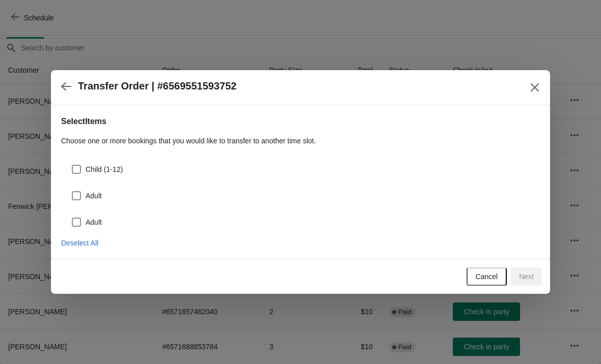  What do you see at coordinates (79, 243) in the screenshot?
I see `button: Deselect All` at bounding box center [79, 243].